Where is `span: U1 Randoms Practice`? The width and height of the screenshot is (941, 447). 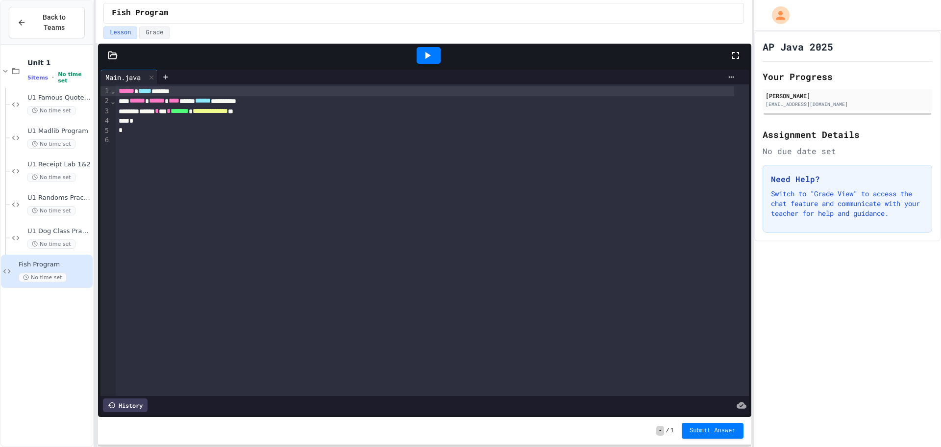
span: U1 Randoms Practice is located at coordinates (59, 198).